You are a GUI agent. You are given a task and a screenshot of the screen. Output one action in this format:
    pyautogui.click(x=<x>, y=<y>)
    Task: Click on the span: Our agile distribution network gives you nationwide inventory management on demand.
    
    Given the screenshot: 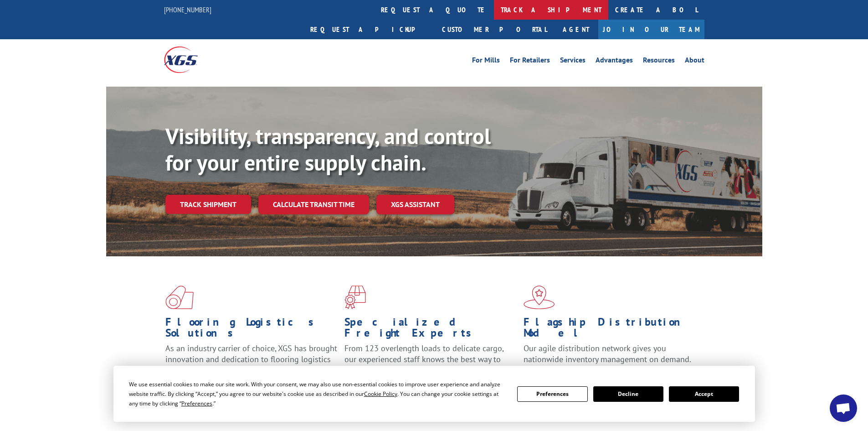 What is the action you would take?
    pyautogui.click(x=608, y=354)
    